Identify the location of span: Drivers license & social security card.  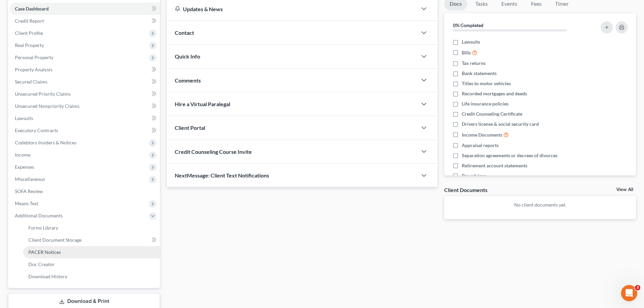
(501, 124).